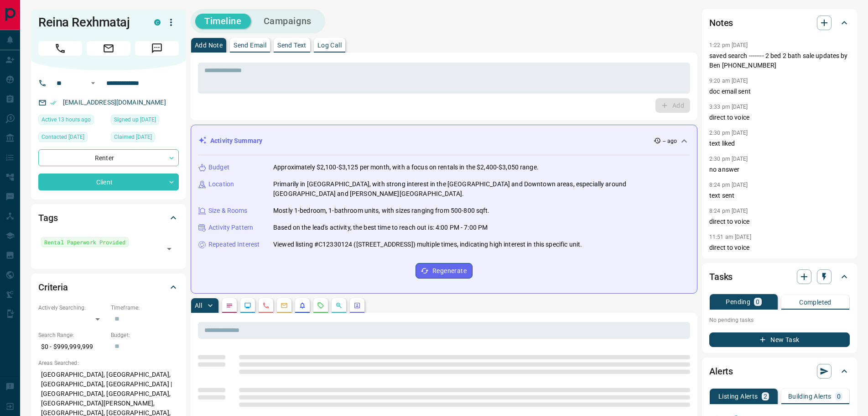  Describe the element at coordinates (779, 23) in the screenshot. I see `div: Notes` at that location.